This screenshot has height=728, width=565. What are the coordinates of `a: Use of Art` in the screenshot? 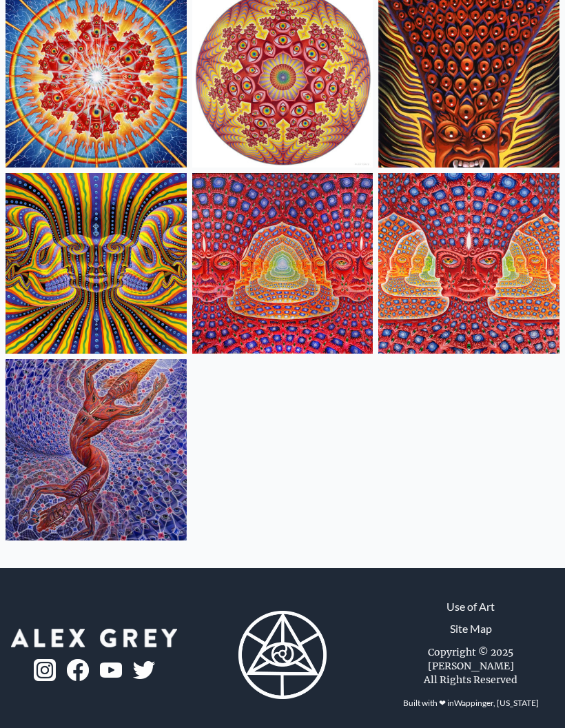 It's located at (471, 607).